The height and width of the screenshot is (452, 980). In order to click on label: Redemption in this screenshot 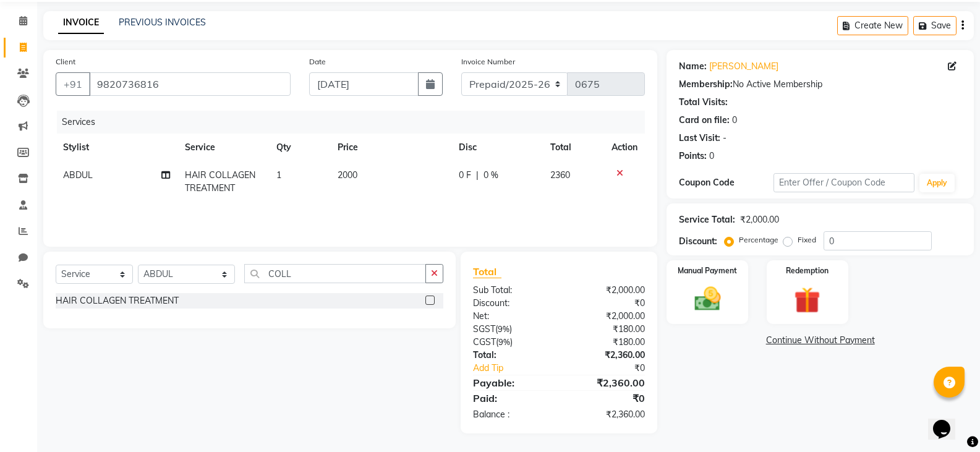, I will do `click(807, 271)`.